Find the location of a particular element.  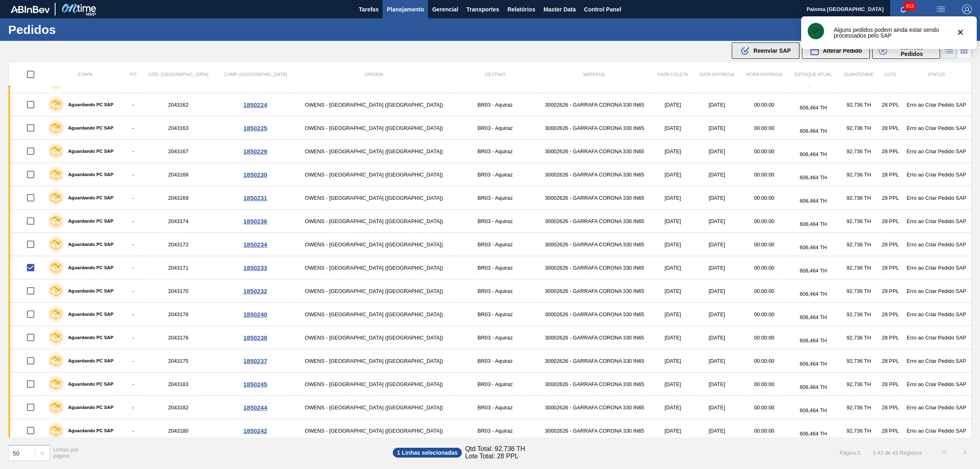

button: Notificações is located at coordinates (903, 9).